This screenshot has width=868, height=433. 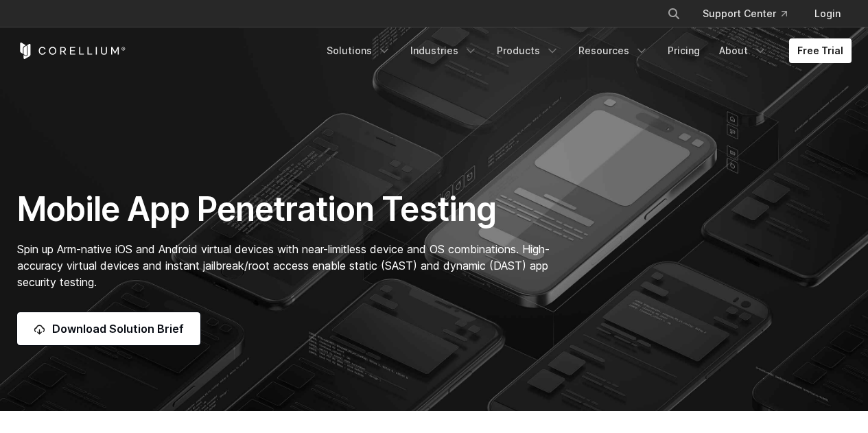 I want to click on a: Solutions, so click(x=359, y=51).